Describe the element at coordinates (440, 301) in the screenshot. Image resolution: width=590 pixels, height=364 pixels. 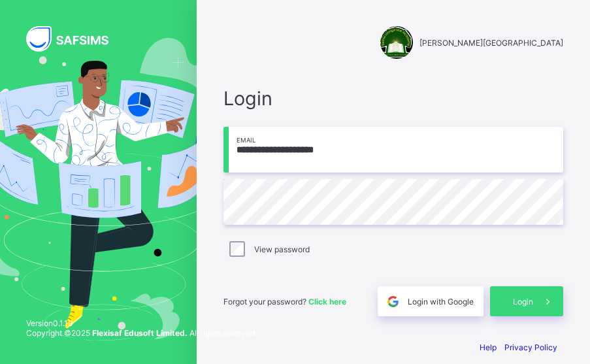
I see `span: Login with Google` at that location.